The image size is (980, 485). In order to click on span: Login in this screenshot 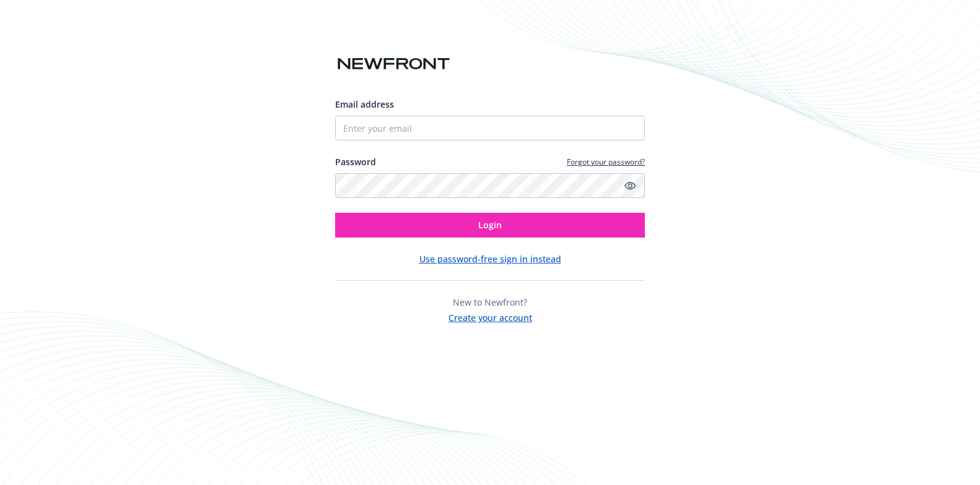, I will do `click(490, 224)`.